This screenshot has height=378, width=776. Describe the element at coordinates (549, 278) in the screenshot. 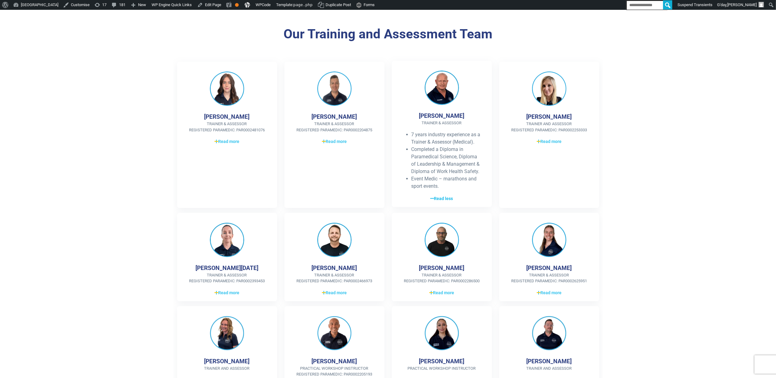

I see `span: Trainer & Assessor Registered Paramedic: PAR0002625951` at that location.